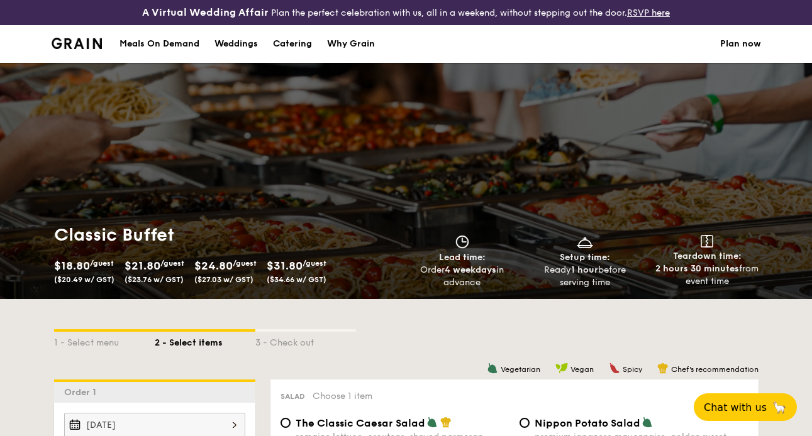 This screenshot has height=436, width=812. What do you see at coordinates (360, 423) in the screenshot?
I see `span: The Classic Caesar Salad` at bounding box center [360, 423].